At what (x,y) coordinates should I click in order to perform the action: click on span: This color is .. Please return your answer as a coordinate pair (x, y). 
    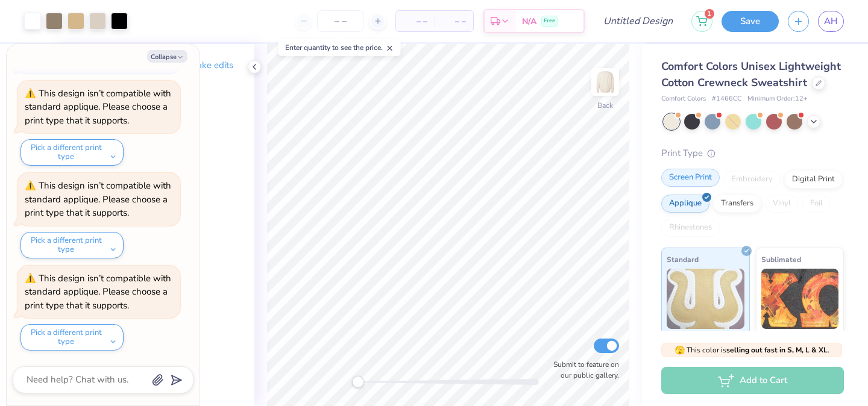
    Looking at the image, I should click on (751, 350).